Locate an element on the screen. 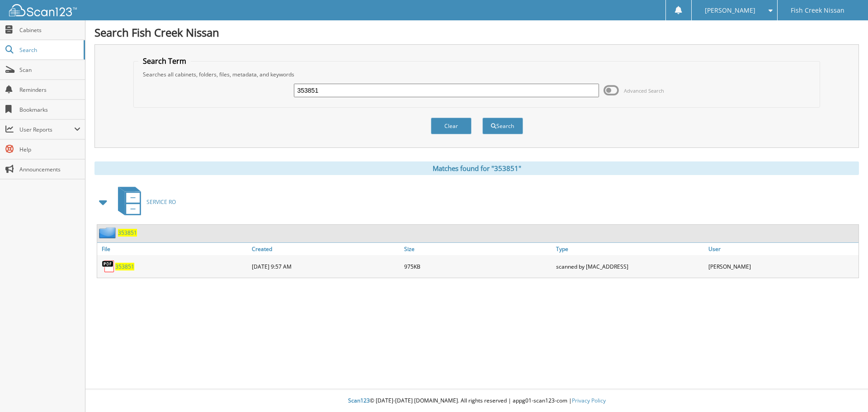 This screenshot has width=868, height=412. button: Clear is located at coordinates (451, 125).